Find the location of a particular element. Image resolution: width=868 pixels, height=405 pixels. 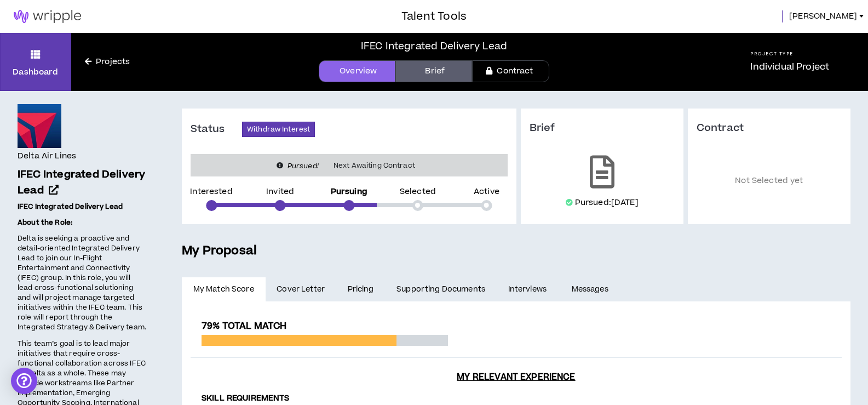

strong: IFEC Integrated Delivery Lead is located at coordinates (70, 207).